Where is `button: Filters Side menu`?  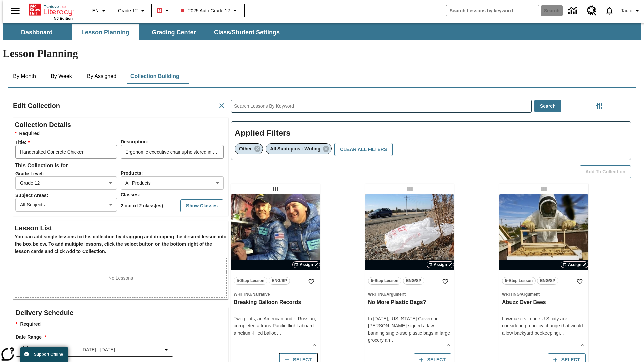
button: Filters Side menu is located at coordinates (599, 106).